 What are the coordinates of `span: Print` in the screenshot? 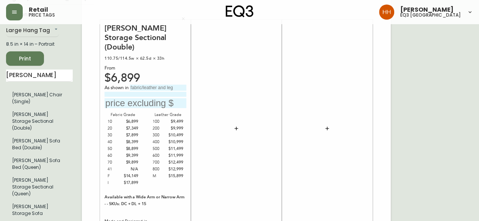 It's located at (25, 59).